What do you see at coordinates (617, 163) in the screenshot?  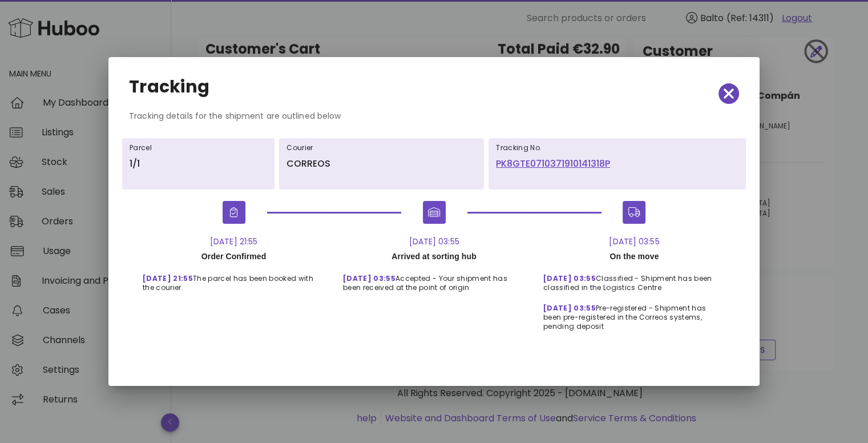 I see `a: PK8GTE0710371910141318P` at bounding box center [617, 163].